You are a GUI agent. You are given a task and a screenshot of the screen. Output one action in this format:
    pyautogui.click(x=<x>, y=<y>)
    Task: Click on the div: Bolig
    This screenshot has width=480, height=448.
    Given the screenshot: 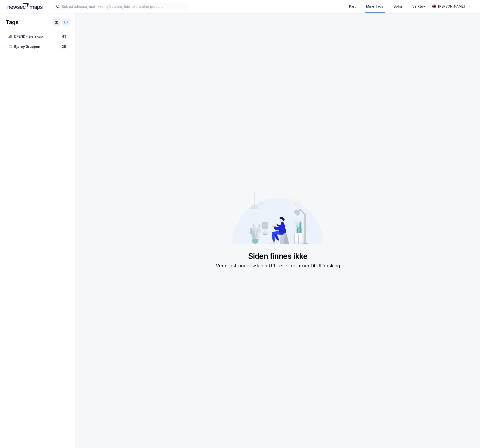 What is the action you would take?
    pyautogui.click(x=398, y=6)
    